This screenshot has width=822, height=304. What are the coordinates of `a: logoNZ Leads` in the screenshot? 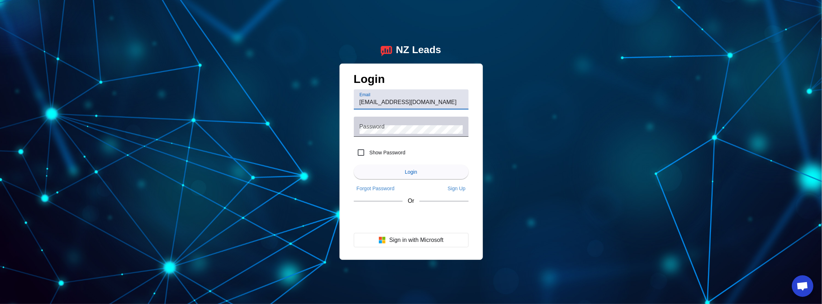 It's located at (411, 50).